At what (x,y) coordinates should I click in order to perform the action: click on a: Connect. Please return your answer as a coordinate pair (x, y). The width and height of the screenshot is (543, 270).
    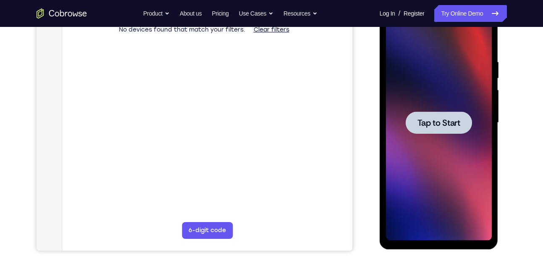
    Looking at the image, I should click on (13, 13).